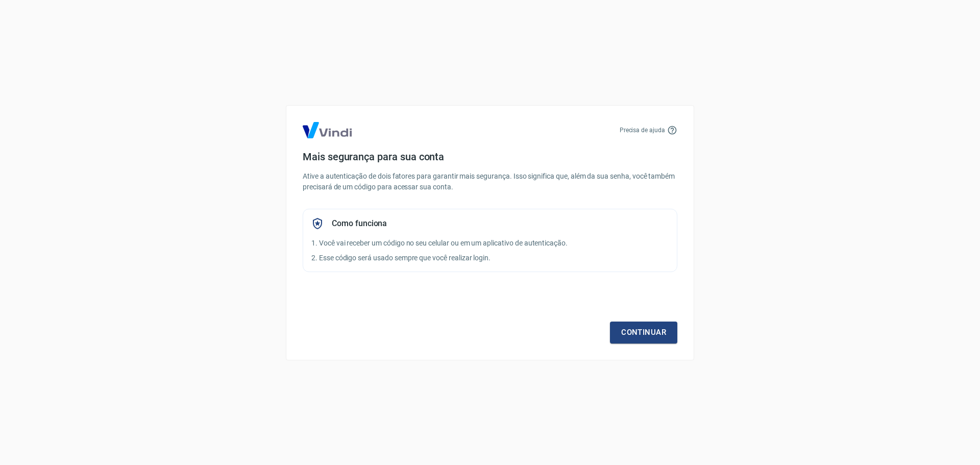 This screenshot has width=980, height=465. Describe the element at coordinates (327, 131) in the screenshot. I see `img: Logo Vind` at that location.